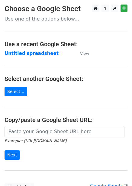  I want to click on a: Select..., so click(16, 91).